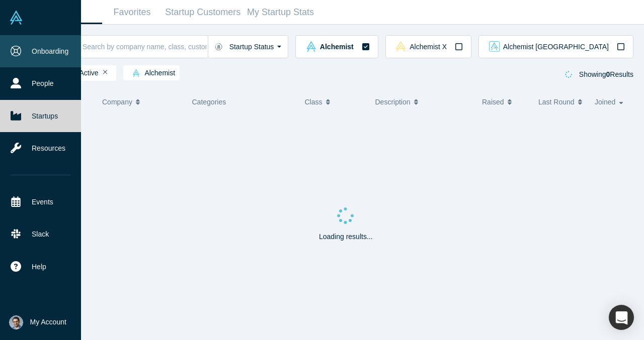 This screenshot has width=644, height=340. What do you see at coordinates (493, 102) in the screenshot?
I see `span: Raised` at bounding box center [493, 102].